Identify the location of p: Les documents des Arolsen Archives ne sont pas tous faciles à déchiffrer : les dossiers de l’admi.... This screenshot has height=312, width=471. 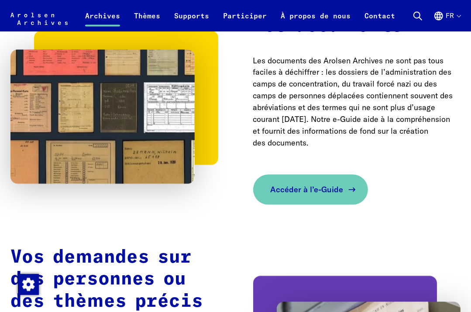
(357, 102).